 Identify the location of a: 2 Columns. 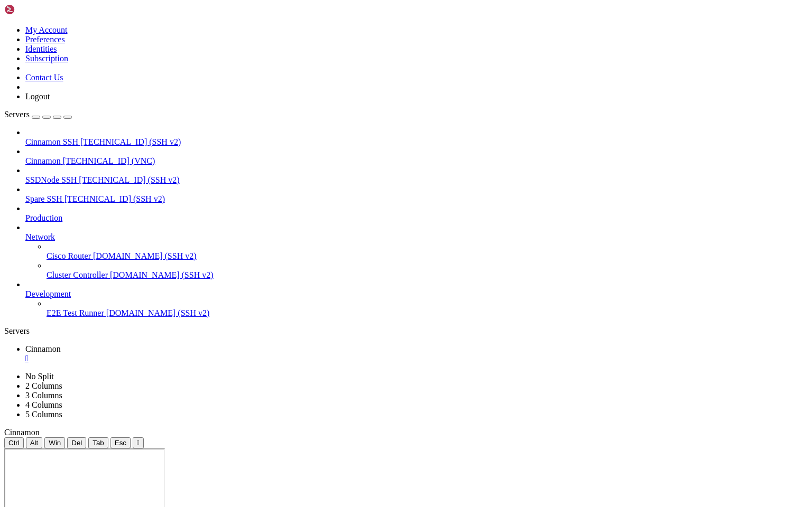
(44, 386).